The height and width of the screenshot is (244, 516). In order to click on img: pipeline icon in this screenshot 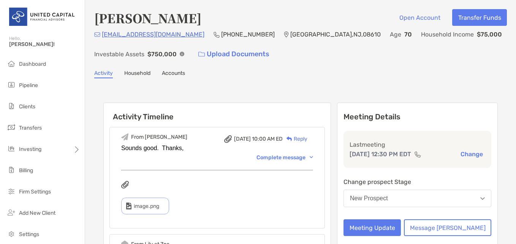, I will do `click(11, 85)`.